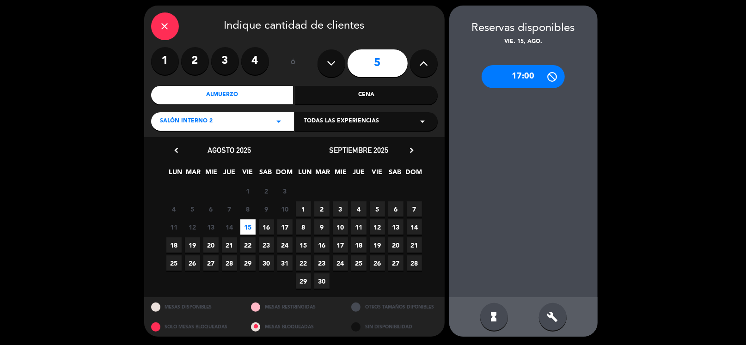  Describe the element at coordinates (285, 263) in the screenshot. I see `span: 31` at that location.